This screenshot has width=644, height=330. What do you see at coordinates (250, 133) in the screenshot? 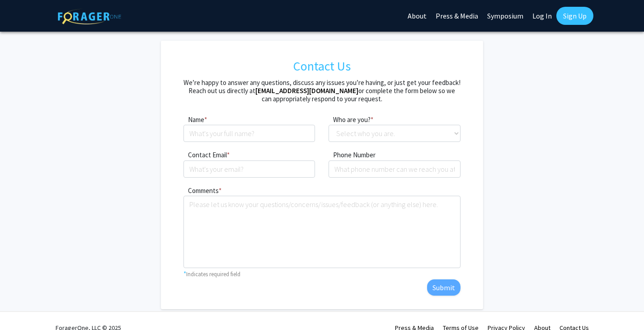
I see `input: What's your full name?` at bounding box center [250, 133].